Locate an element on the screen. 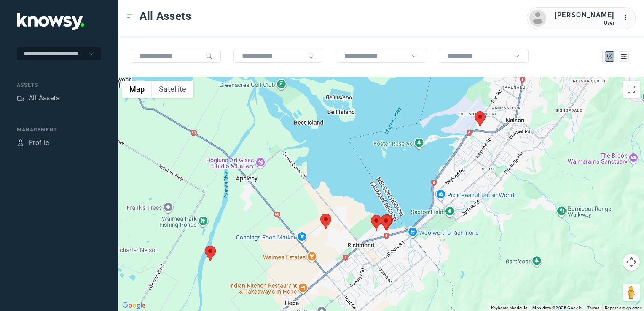  a: AssetsAll Assets is located at coordinates (38, 98).